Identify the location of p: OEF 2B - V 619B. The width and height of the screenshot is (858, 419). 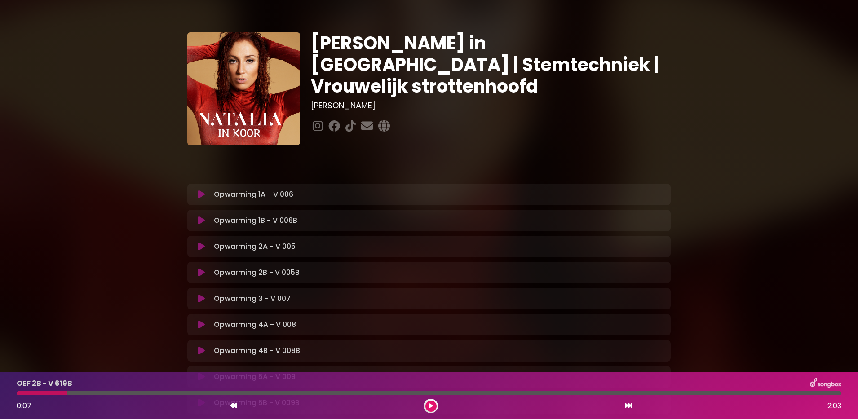
(44, 384).